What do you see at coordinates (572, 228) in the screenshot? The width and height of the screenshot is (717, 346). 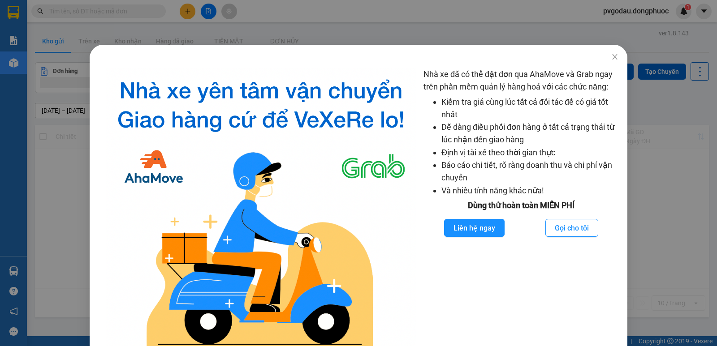 I see `span: Gọi cho tôi` at bounding box center [572, 228].